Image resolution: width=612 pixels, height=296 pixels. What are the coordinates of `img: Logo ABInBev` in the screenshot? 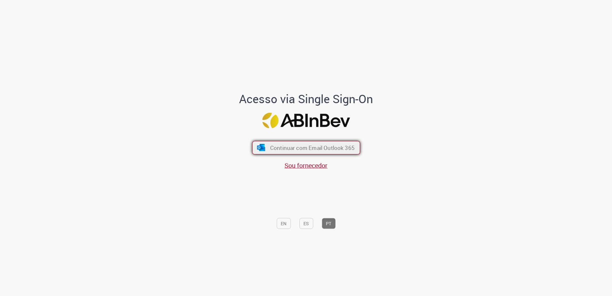 It's located at (306, 120).